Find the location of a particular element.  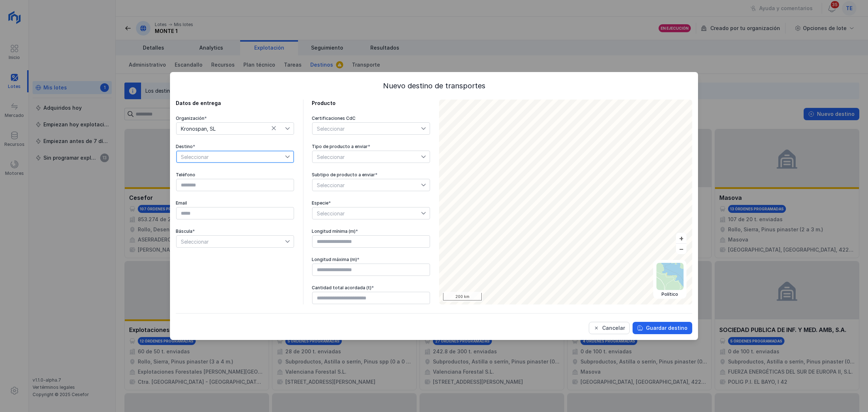

div: Báscula is located at coordinates (235, 231).